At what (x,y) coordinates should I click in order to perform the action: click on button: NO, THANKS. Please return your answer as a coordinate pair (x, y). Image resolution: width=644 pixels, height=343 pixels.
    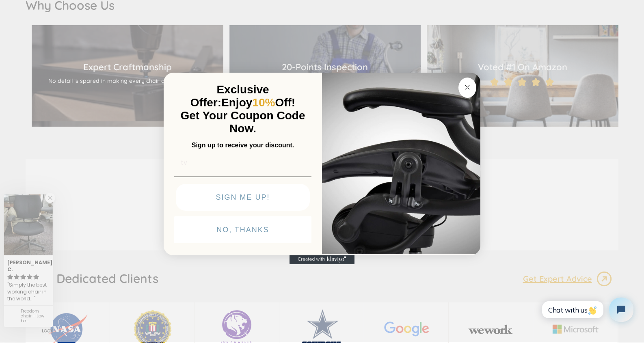
    Looking at the image, I should click on (243, 230).